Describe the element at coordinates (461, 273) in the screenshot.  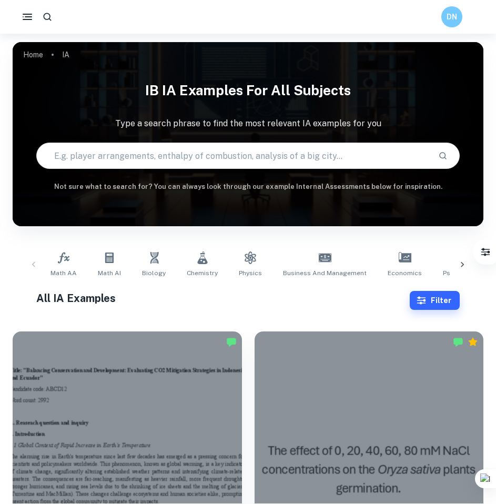
I see `span: Psychology` at that location.